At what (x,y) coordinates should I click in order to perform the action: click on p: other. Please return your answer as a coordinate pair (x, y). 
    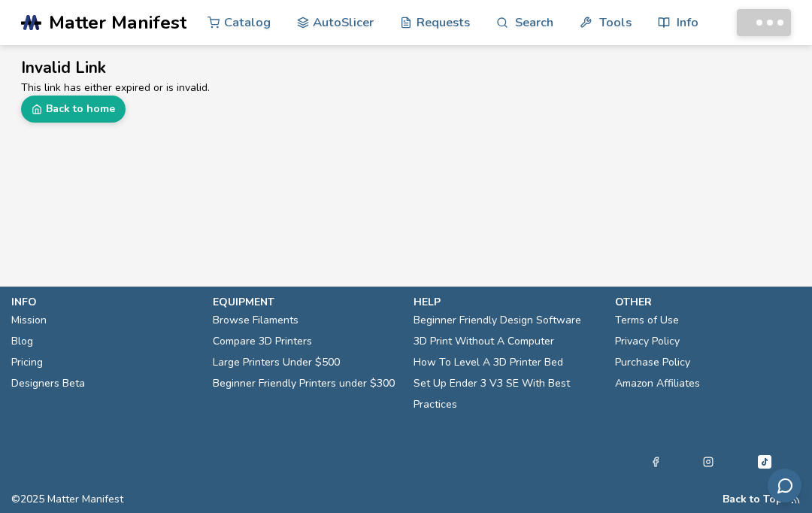
    Looking at the image, I should click on (708, 302).